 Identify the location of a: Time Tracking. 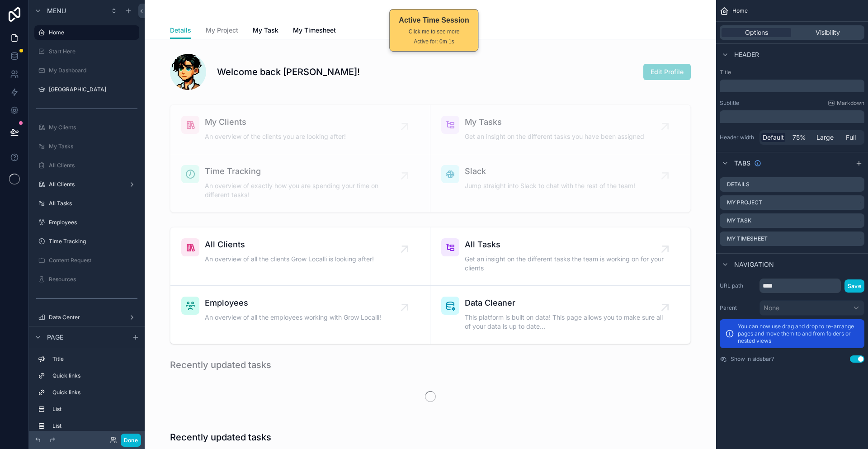
(87, 241).